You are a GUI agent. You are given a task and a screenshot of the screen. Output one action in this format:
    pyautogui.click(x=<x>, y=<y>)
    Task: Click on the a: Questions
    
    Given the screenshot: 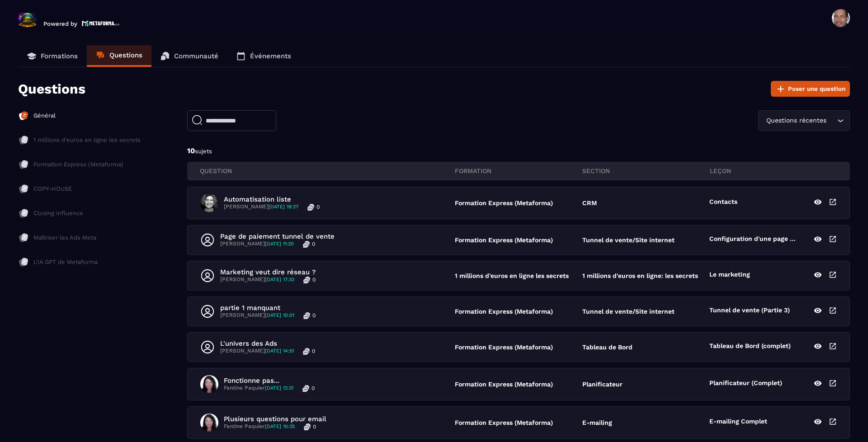 What is the action you would take?
    pyautogui.click(x=119, y=56)
    